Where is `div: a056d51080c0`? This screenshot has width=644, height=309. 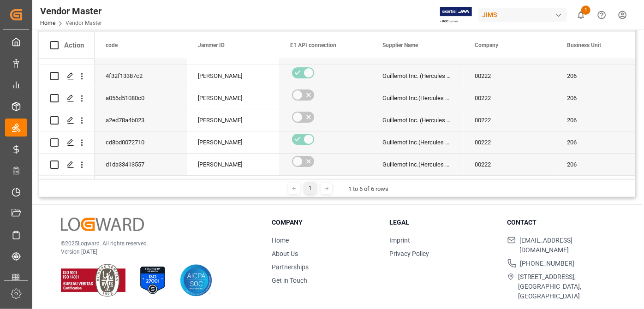
div: a056d51080c0 is located at coordinates (141, 98).